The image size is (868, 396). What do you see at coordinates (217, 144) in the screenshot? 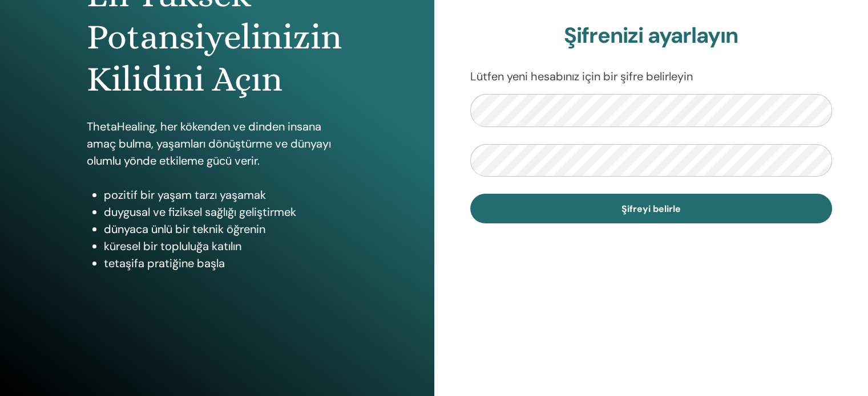
I see `p: ThetaHealing, her kökenden ve dinden insana amaç bulma, yaşamları dönüştürme ve dünyayı olumlu yö...` at bounding box center [217, 144].